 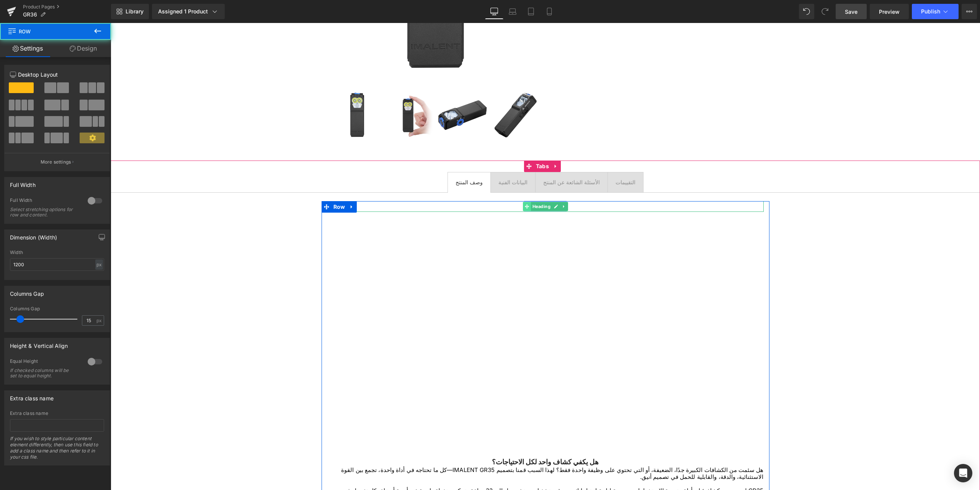 What do you see at coordinates (56, 162) in the screenshot?
I see `p: More settings` at bounding box center [56, 162].